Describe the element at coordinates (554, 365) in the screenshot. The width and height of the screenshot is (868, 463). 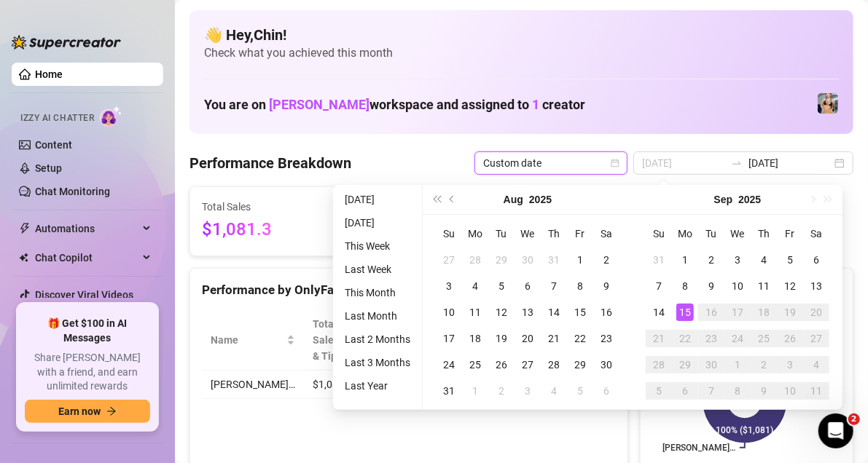
I see `div: 28` at that location.